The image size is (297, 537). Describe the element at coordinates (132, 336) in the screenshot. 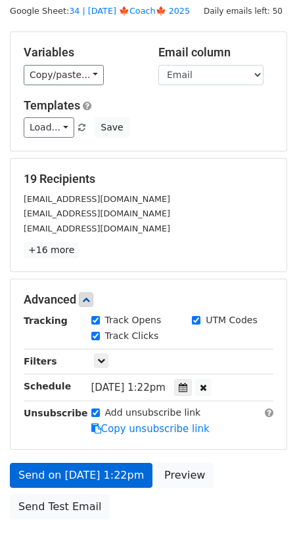

I see `label: Track Clicks` at that location.